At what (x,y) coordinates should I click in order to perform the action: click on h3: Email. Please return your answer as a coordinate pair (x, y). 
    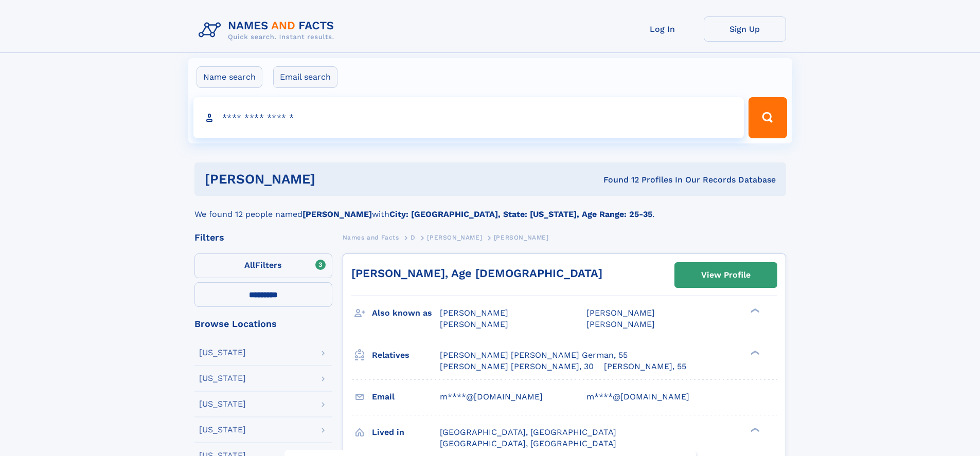
    Looking at the image, I should click on (406, 397).